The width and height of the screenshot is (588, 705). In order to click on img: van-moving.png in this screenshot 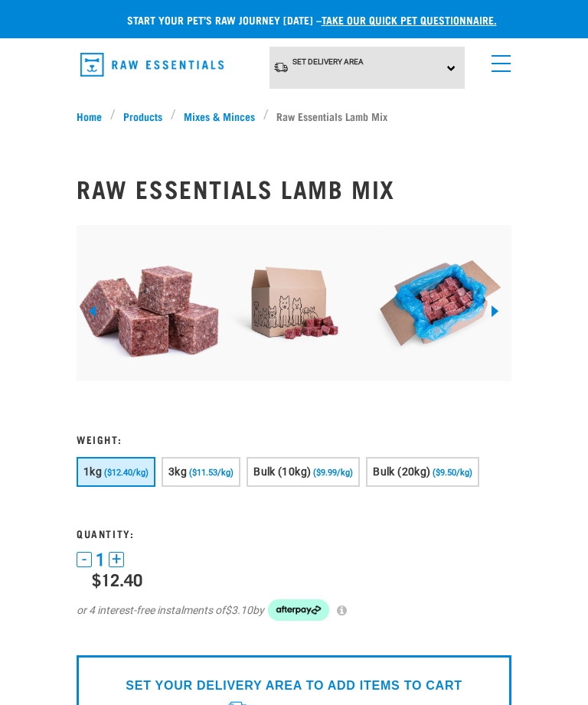, I will do `click(281, 67)`.